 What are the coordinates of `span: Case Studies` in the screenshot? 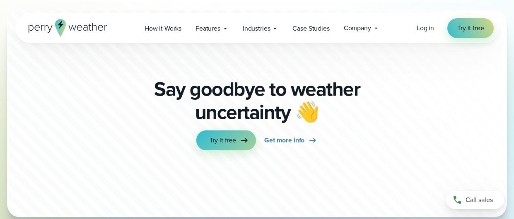 It's located at (310, 29).